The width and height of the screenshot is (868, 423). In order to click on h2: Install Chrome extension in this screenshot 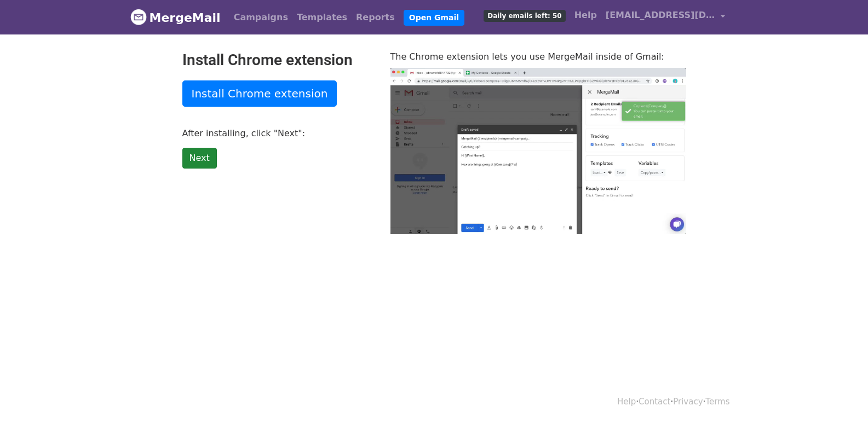, I will do `click(278, 60)`.